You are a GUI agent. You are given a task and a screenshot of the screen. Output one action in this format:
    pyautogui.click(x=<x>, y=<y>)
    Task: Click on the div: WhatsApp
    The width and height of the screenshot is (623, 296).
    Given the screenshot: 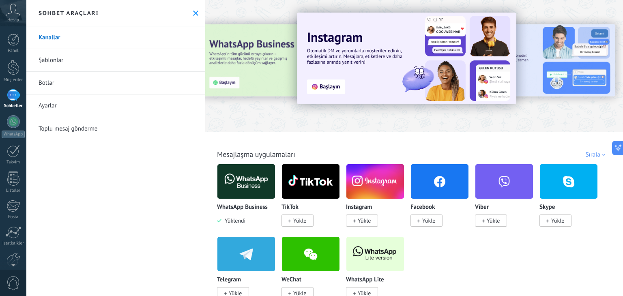 What is the action you would take?
    pyautogui.click(x=13, y=134)
    